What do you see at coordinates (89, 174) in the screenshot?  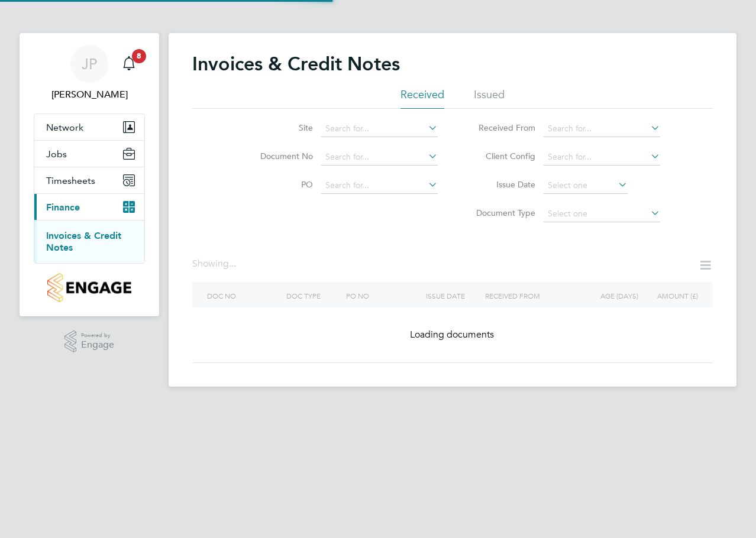 I see `nav: Main navigation` at bounding box center [89, 174].